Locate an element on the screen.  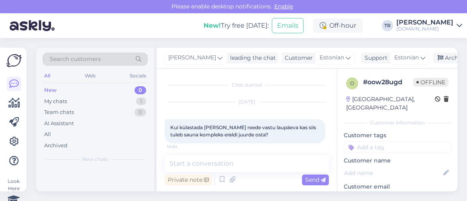
input: Add a tag is located at coordinates (397, 147).